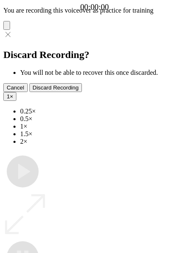 The width and height of the screenshot is (189, 253). I want to click on li: 1.5×, so click(103, 134).